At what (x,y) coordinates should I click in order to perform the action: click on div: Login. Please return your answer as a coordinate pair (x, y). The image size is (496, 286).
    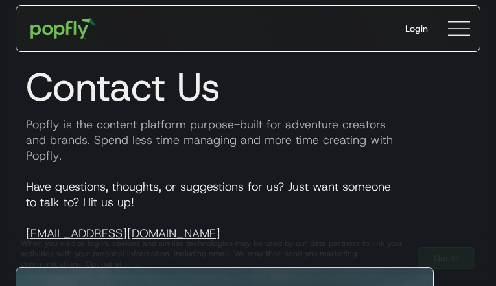
    Looking at the image, I should click on (416, 29).